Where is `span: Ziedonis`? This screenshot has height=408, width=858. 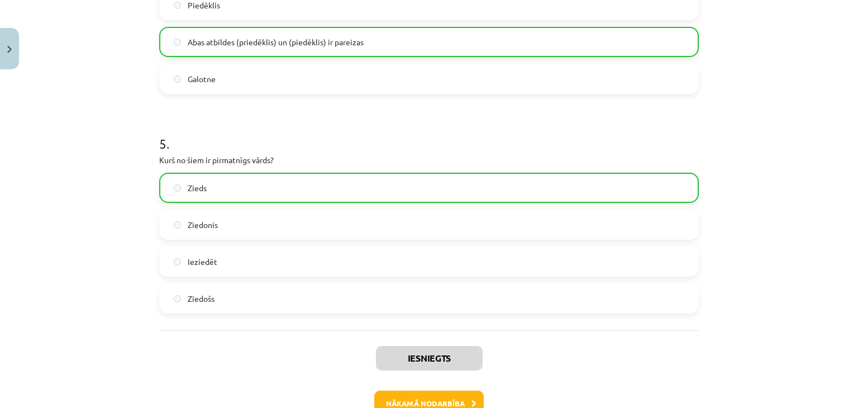 span: Ziedonis is located at coordinates (203, 225).